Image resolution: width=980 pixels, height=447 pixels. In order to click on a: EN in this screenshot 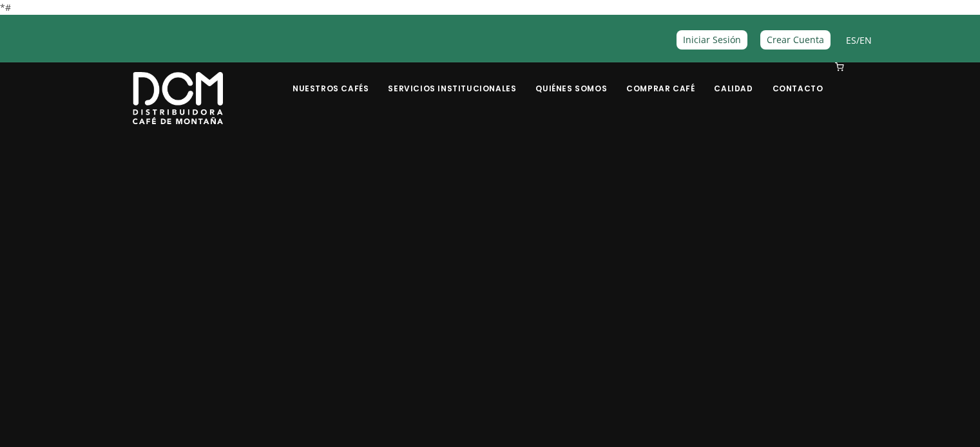, I will do `click(865, 40)`.